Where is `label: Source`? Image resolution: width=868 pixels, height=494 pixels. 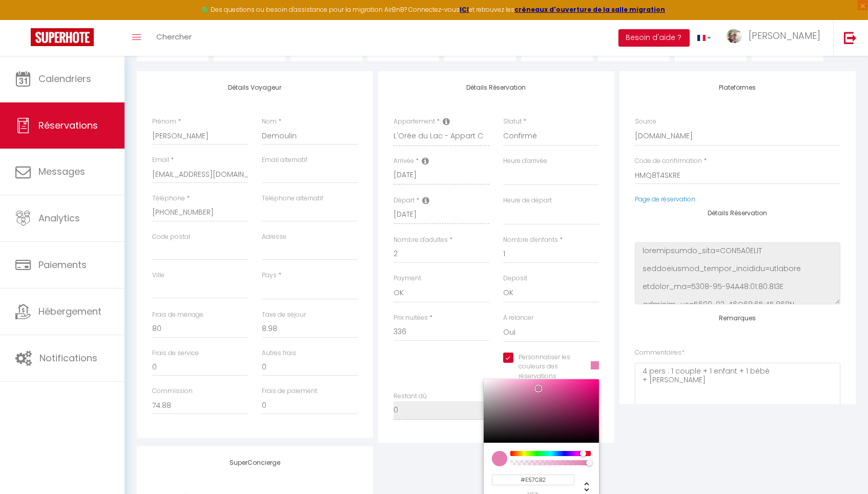
label: Source is located at coordinates (646, 122).